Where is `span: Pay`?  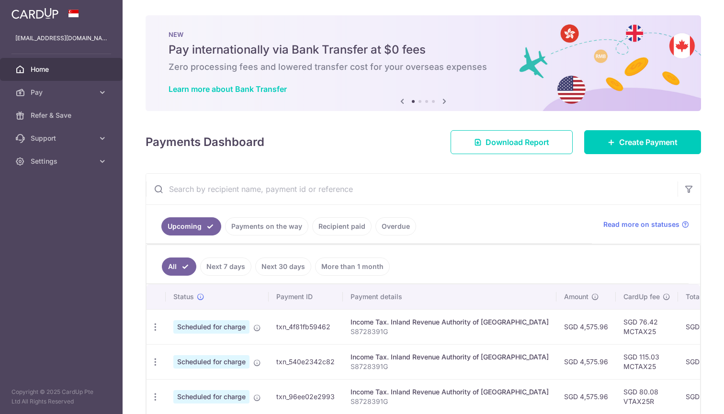
span: Pay is located at coordinates (62, 92).